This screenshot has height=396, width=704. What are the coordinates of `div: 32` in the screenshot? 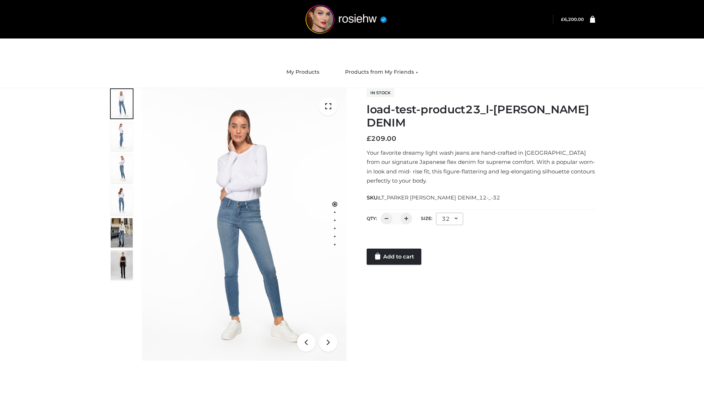 It's located at (449, 219).